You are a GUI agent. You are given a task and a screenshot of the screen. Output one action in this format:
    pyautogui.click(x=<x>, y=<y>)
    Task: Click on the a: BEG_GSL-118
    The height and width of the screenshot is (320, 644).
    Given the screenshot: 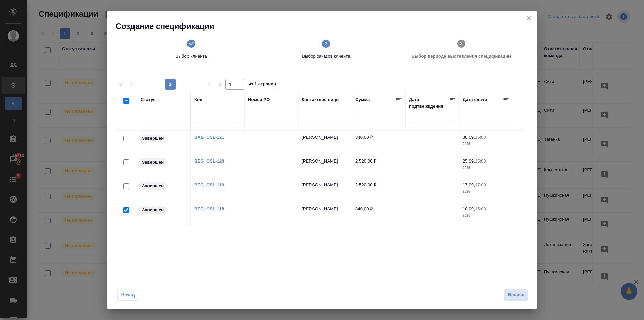 What is the action you would take?
    pyautogui.click(x=209, y=209)
    